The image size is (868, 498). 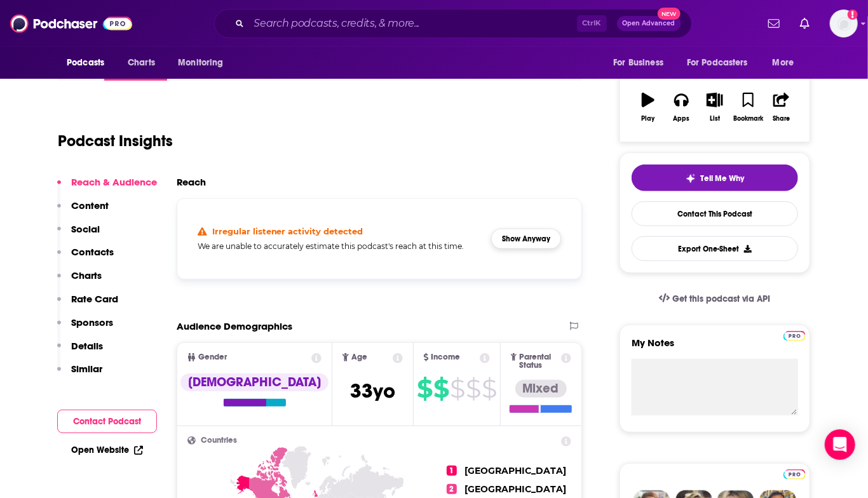 I want to click on span: New, so click(x=669, y=13).